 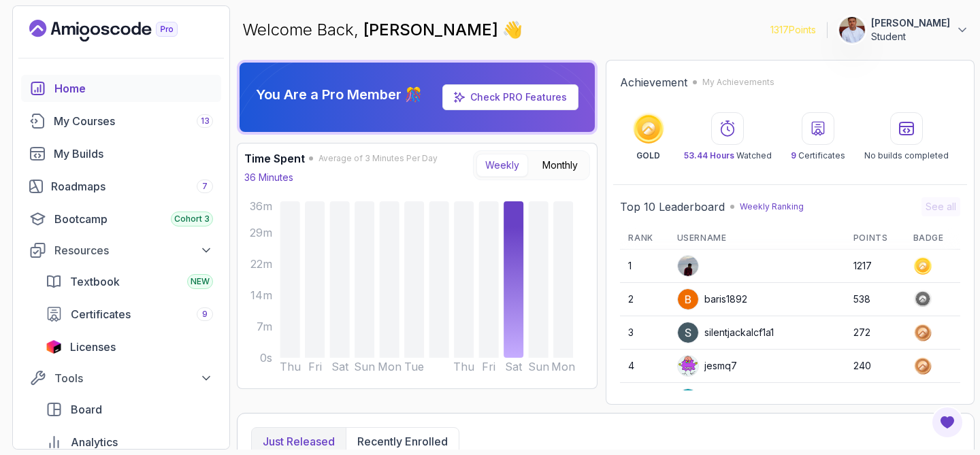 I want to click on p: Certificates, so click(x=818, y=156).